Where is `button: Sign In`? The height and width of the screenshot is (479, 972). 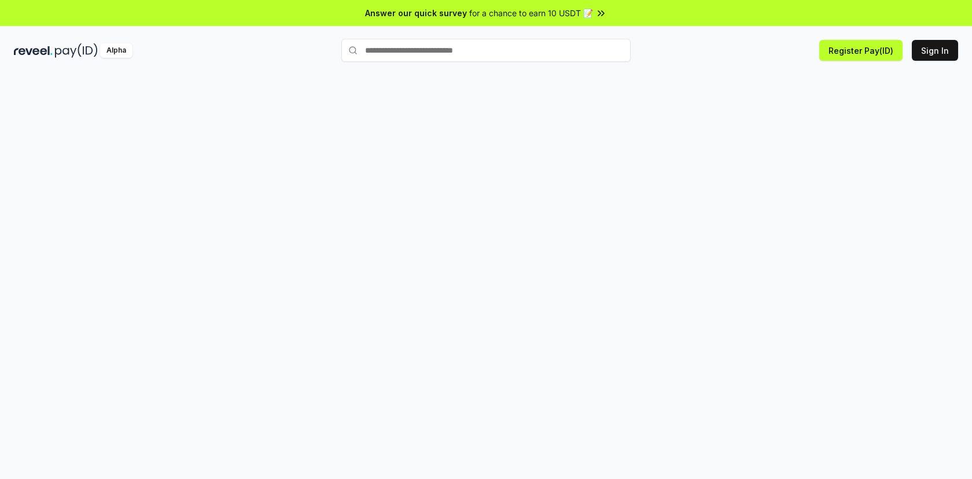 button: Sign In is located at coordinates (935, 50).